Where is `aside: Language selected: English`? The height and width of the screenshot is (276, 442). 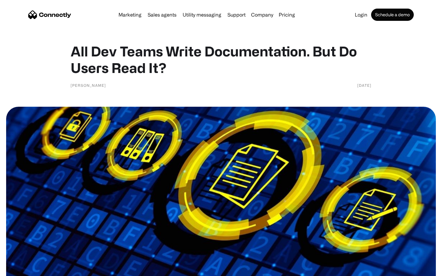
aside: Language selected: English is located at coordinates (21, 270).